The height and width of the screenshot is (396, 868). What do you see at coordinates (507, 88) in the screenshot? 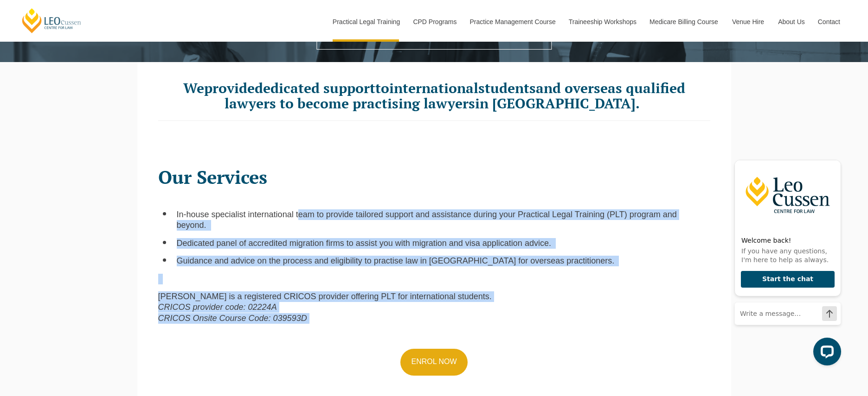
I see `span: students` at bounding box center [507, 88].